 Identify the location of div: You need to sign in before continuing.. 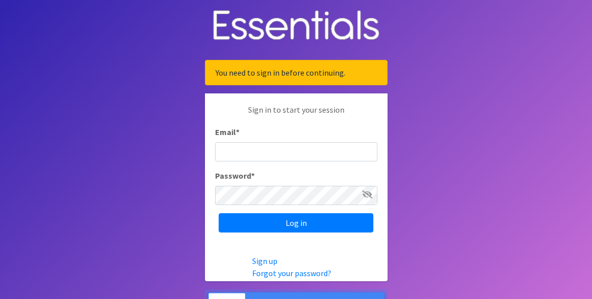
(296, 73).